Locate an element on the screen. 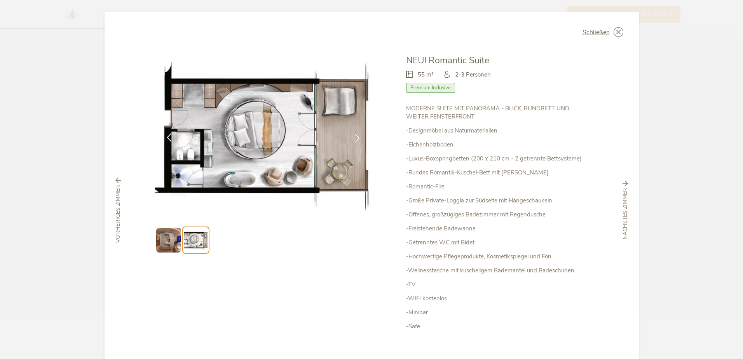 The width and height of the screenshot is (743, 359). p: -Offenes, großzügiges Badezimmer mit Regendusche is located at coordinates (497, 214).